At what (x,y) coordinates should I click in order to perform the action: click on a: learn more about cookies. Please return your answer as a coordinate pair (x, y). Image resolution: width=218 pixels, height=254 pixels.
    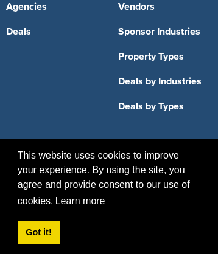
    Looking at the image, I should click on (80, 201).